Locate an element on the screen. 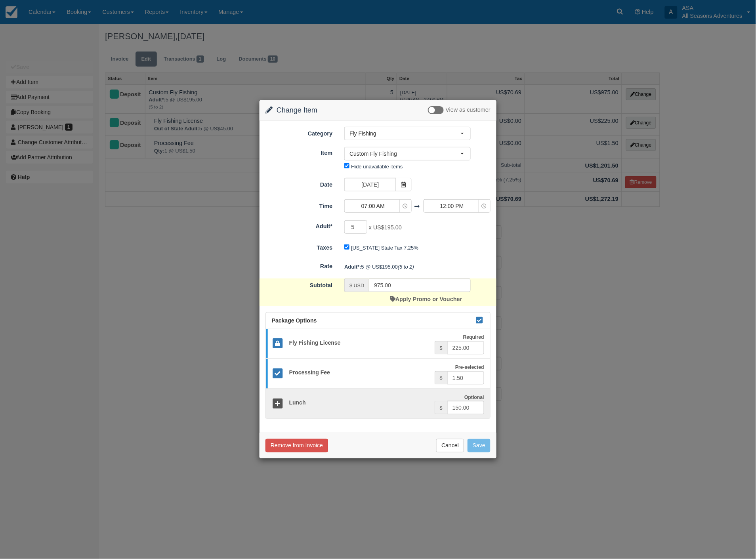  label: Adult* is located at coordinates (299, 225).